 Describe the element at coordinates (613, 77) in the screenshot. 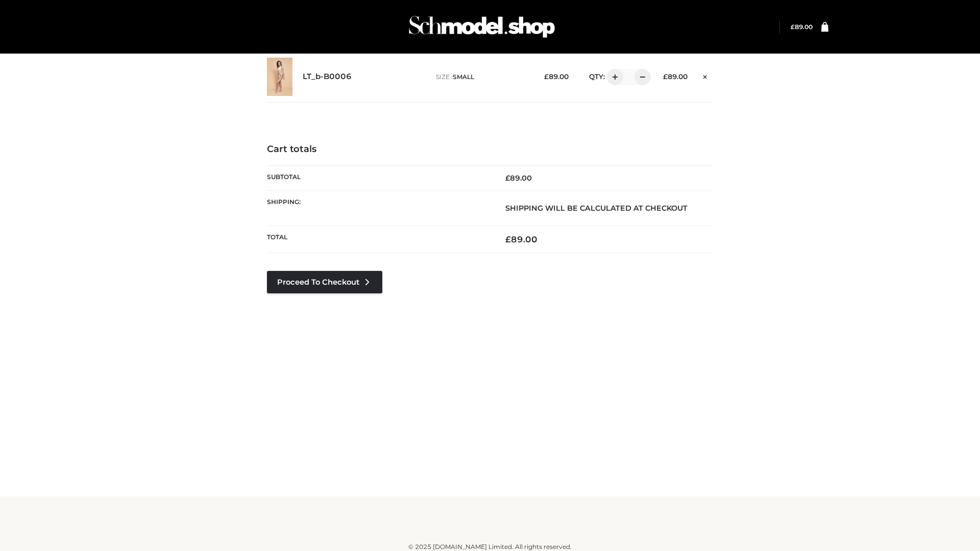

I see `div: QTY:` at that location.